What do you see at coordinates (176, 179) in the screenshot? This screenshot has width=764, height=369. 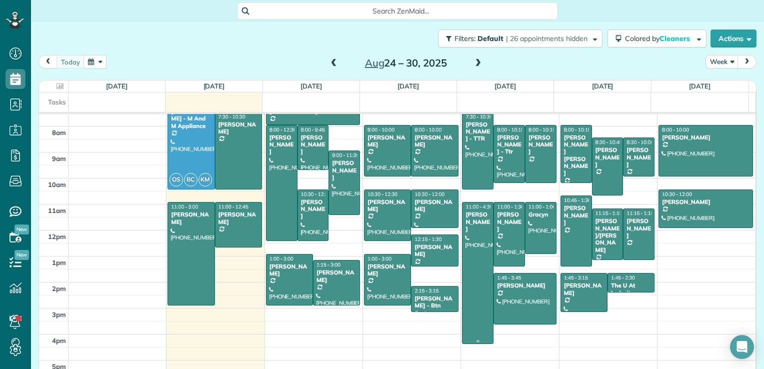 I see `span: OS` at bounding box center [176, 179].